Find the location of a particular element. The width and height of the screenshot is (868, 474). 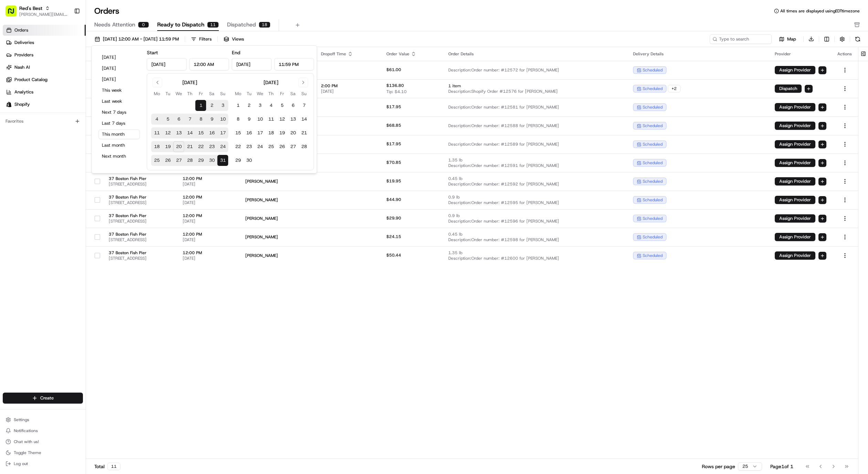

a: Nash AI is located at coordinates (44, 68).